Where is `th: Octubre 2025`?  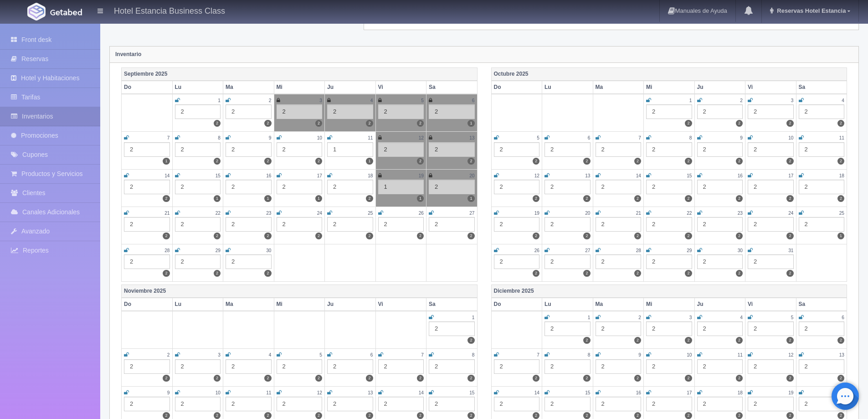 th: Octubre 2025 is located at coordinates (669, 73).